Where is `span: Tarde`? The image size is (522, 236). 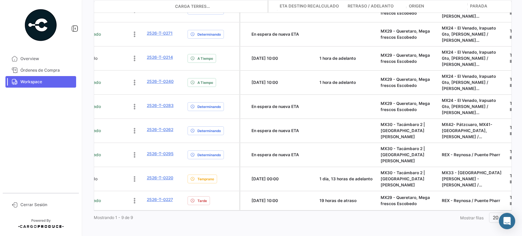 span: Tarde is located at coordinates (202, 201).